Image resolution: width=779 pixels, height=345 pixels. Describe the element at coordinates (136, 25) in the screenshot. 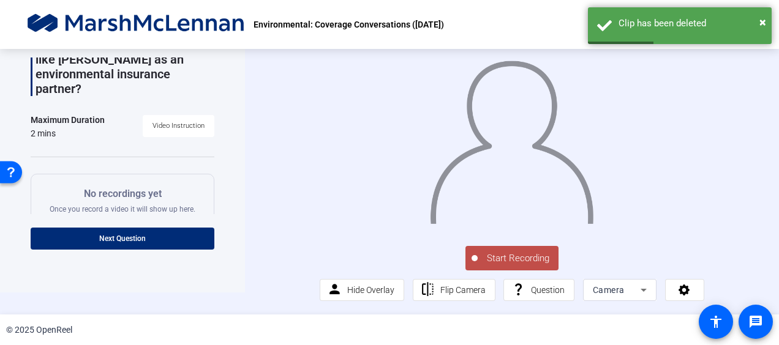

I see `img: OpenReel logo` at that location.